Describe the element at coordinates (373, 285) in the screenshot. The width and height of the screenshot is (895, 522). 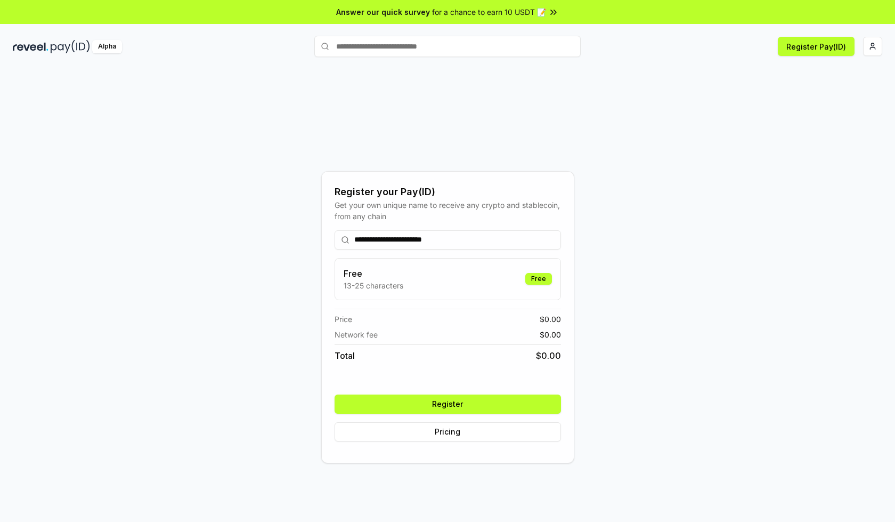
I see `p: 13-25 characters` at that location.